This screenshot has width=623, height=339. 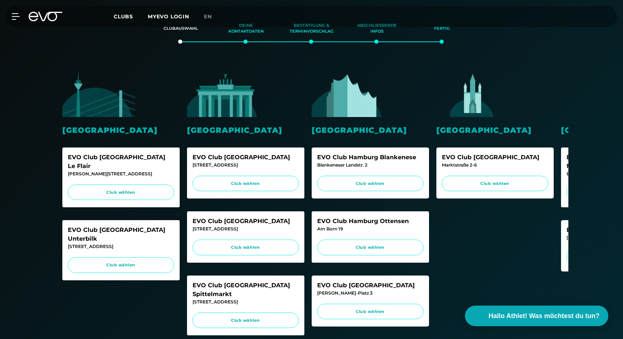 I want to click on a: Clubs, so click(x=131, y=16).